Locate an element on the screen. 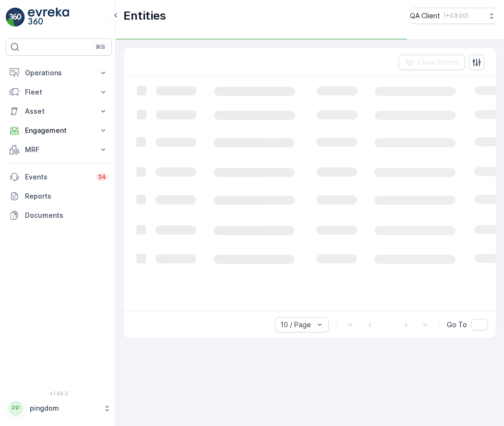 Image resolution: width=504 pixels, height=426 pixels. button: Engagement is located at coordinates (59, 131).